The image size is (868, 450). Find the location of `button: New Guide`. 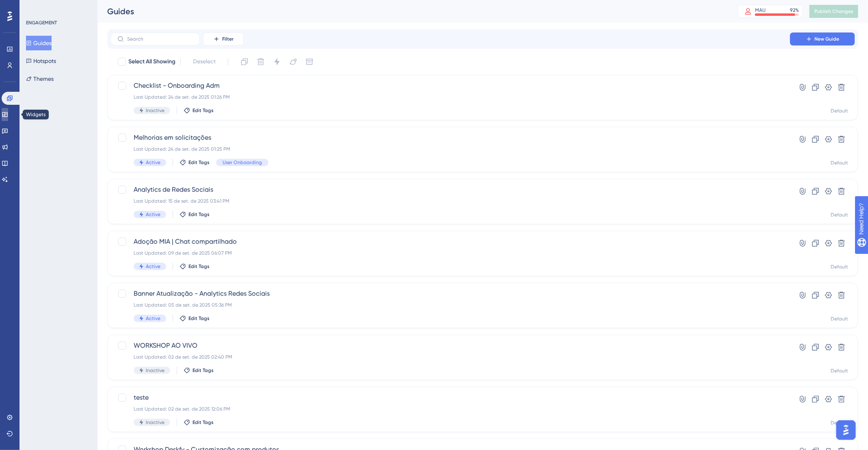

button: New Guide is located at coordinates (823, 39).